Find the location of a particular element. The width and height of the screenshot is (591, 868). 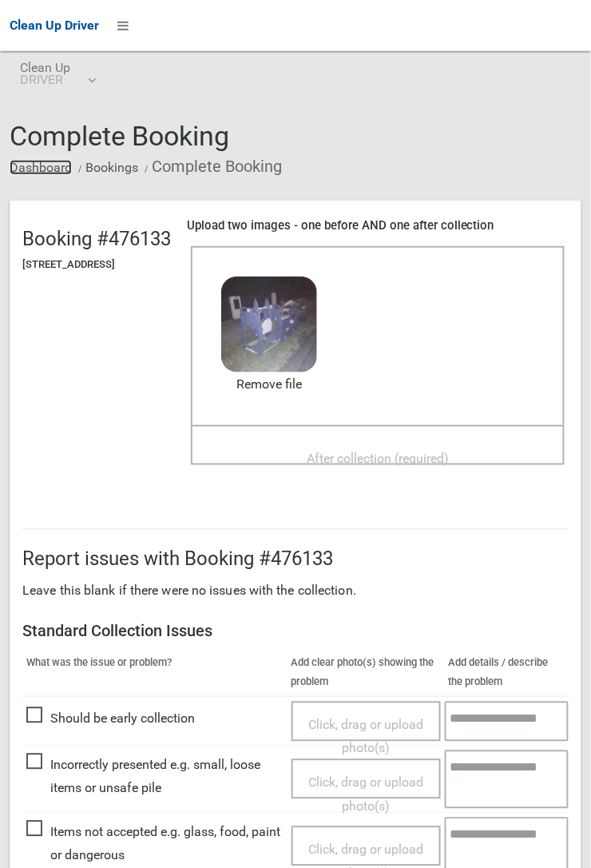

small: DRIVER is located at coordinates (45, 79).